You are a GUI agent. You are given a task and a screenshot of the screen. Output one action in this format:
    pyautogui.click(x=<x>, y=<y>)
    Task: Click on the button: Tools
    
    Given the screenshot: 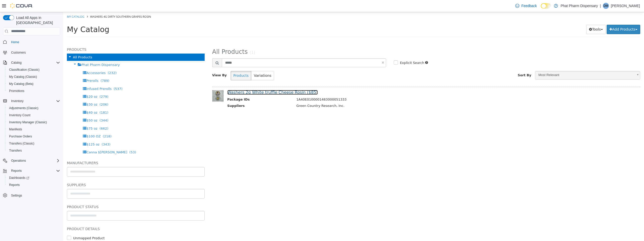 What is the action you would take?
    pyautogui.click(x=533, y=17)
    